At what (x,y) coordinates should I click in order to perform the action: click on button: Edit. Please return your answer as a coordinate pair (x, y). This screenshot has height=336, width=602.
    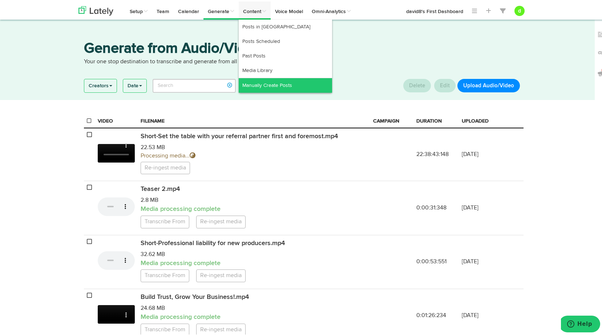
    Looking at the image, I should click on (445, 84).